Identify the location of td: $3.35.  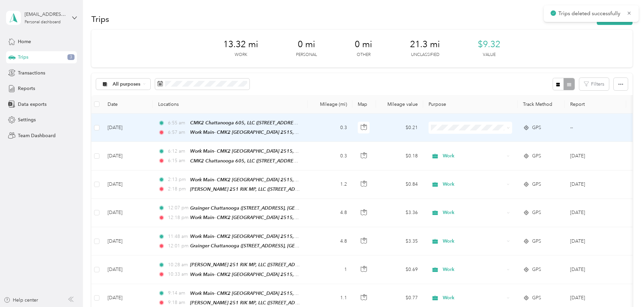
(399, 241).